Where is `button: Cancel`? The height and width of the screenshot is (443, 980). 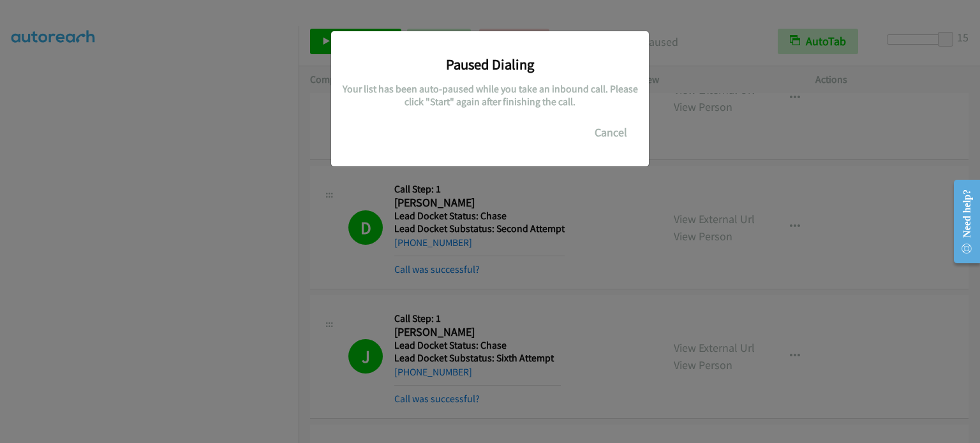 button: Cancel is located at coordinates (611, 133).